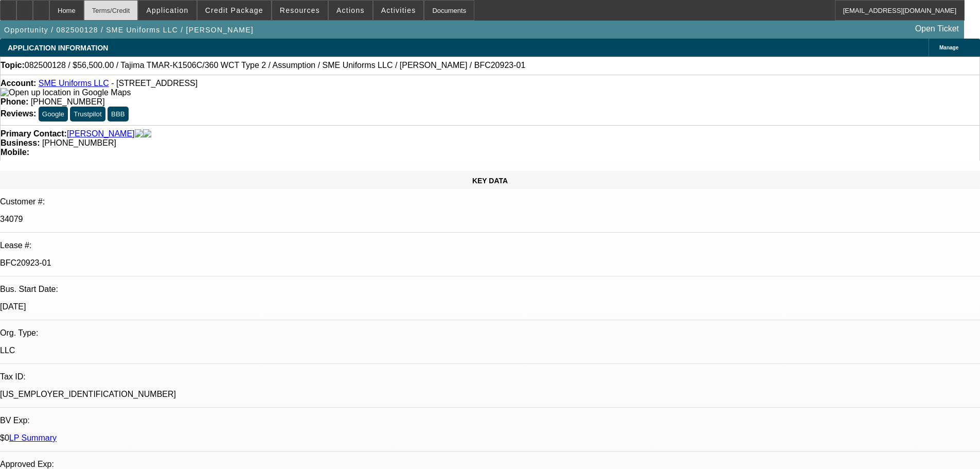  What do you see at coordinates (300, 10) in the screenshot?
I see `span: Resources` at bounding box center [300, 10].